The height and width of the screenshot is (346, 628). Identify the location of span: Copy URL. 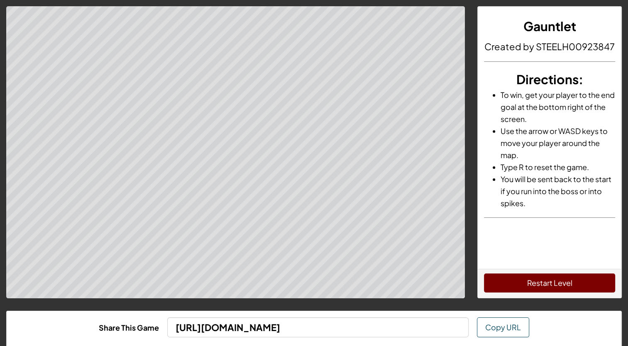
(503, 327).